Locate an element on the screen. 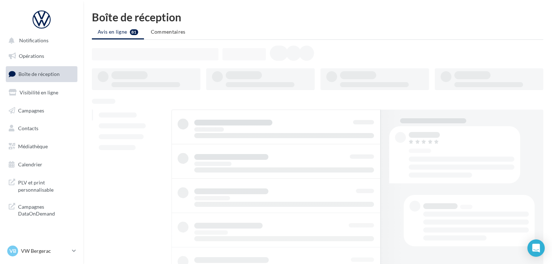  a: Boîte de réception is located at coordinates (42, 74).